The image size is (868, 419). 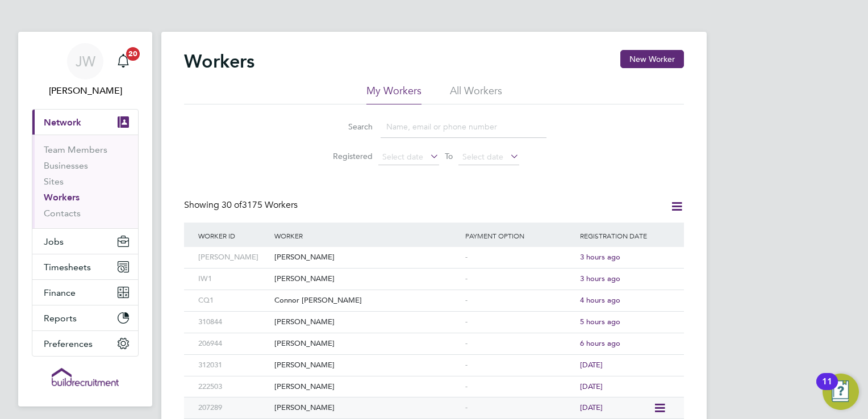 What do you see at coordinates (53, 241) in the screenshot?
I see `span: Jobs` at bounding box center [53, 241].